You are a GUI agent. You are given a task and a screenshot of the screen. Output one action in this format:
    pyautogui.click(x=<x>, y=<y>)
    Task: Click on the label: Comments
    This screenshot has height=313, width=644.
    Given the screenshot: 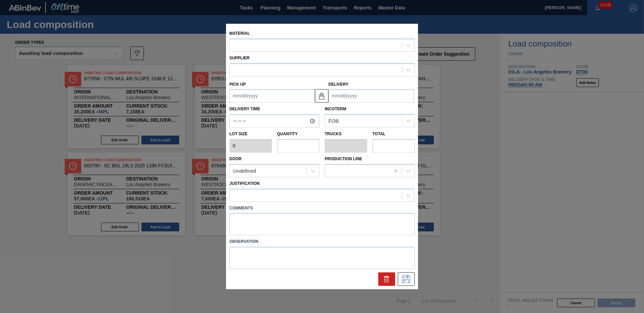 What is the action you would take?
    pyautogui.click(x=322, y=208)
    